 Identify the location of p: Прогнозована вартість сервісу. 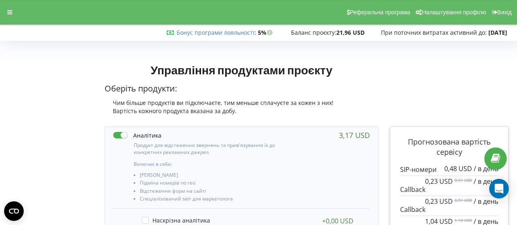
(449, 147).